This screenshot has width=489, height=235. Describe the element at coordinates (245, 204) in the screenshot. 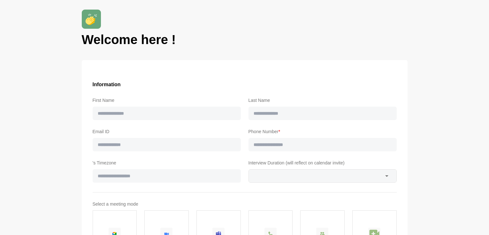

I see `label: Select a meeting mode` at that location.